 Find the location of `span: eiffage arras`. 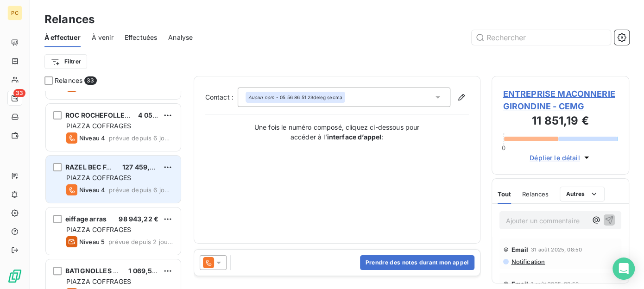

span: eiffage arras is located at coordinates (86, 219).